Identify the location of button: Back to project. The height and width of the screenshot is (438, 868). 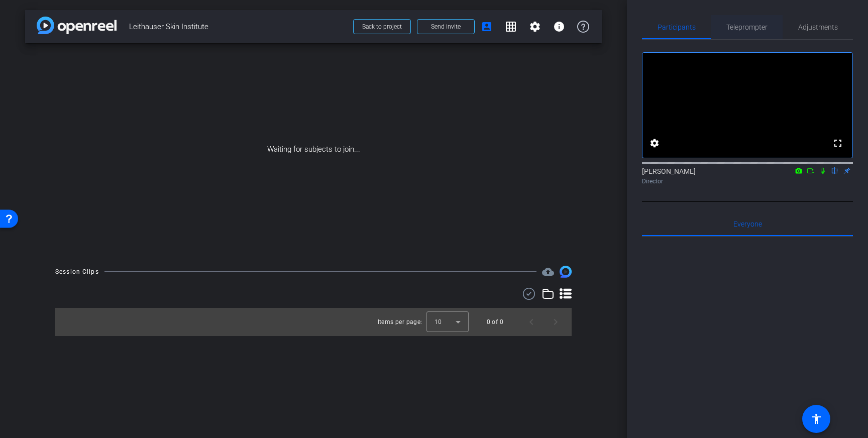
(382, 26).